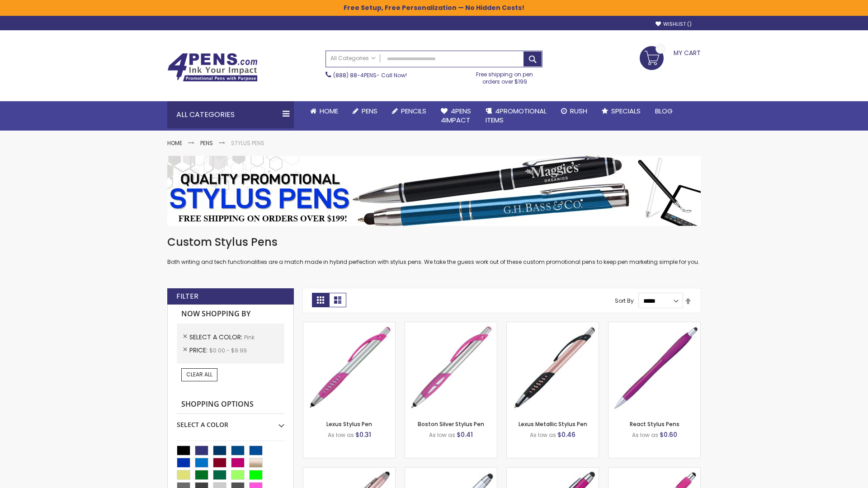  I want to click on a: Boston Silver Stylus Pen-Pink, so click(451, 326).